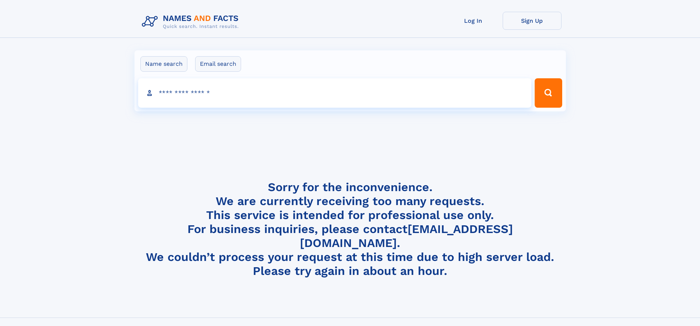  What do you see at coordinates (335, 93) in the screenshot?
I see `input: search input` at bounding box center [335, 93].